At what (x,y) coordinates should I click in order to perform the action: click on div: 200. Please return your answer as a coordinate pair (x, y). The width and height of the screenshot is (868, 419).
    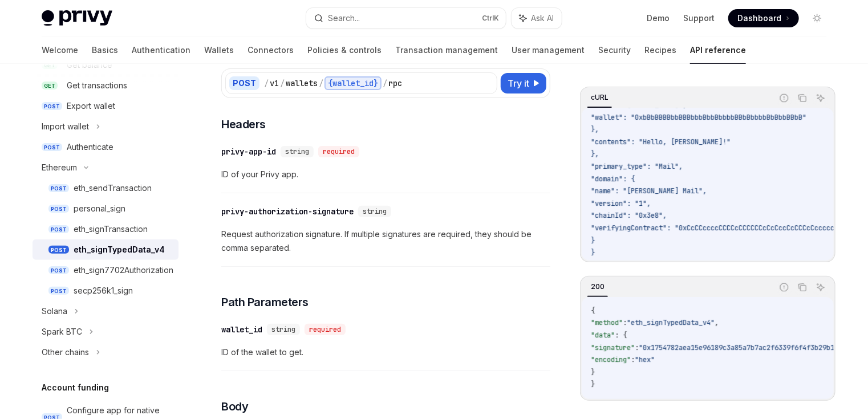
    Looking at the image, I should click on (597, 287).